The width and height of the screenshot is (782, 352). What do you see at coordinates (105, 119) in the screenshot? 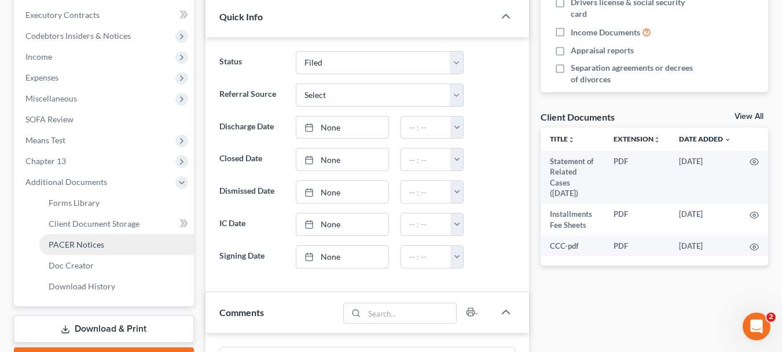
I see `a: SOFA Review` at bounding box center [105, 119].